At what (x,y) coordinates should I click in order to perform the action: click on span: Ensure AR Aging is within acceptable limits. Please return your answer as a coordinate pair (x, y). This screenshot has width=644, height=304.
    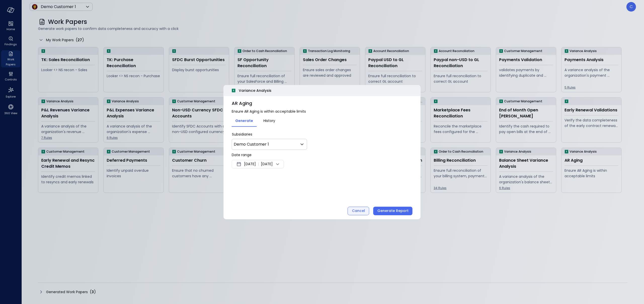
    Looking at the image, I should click on (322, 112).